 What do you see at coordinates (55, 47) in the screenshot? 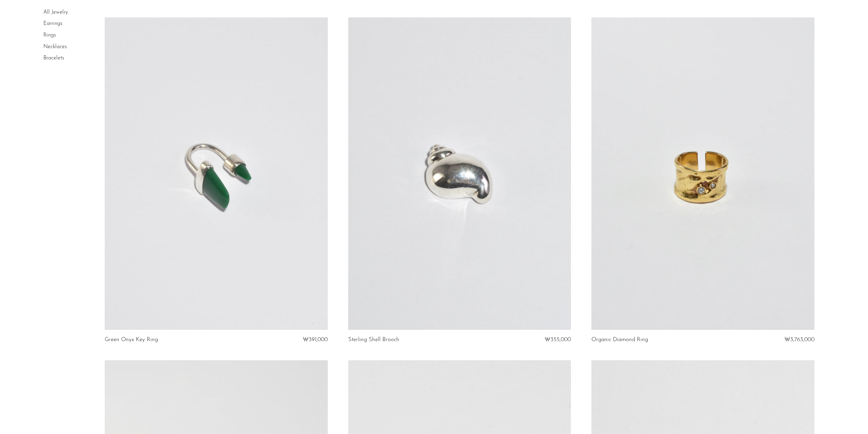
I see `a: Necklaces` at bounding box center [55, 47].